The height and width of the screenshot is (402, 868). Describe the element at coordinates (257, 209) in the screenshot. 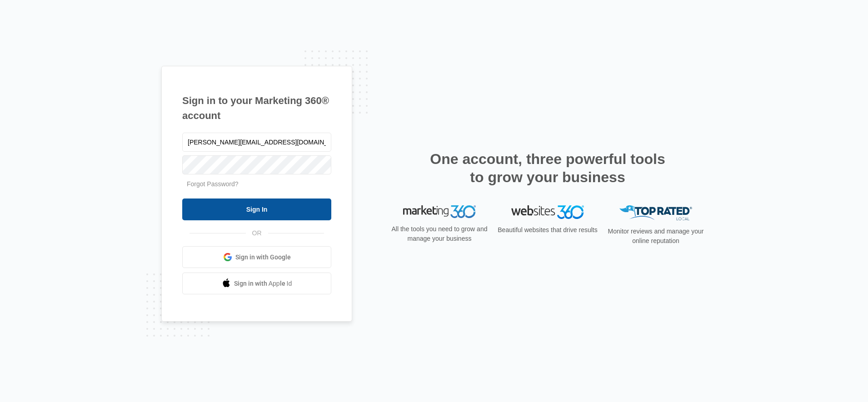

I see `input: Sign In` at that location.